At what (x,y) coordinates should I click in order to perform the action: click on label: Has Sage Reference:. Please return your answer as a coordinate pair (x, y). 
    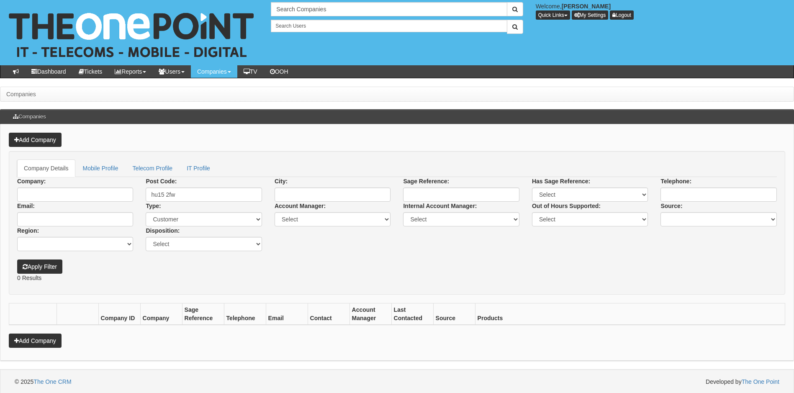
    Looking at the image, I should click on (561, 181).